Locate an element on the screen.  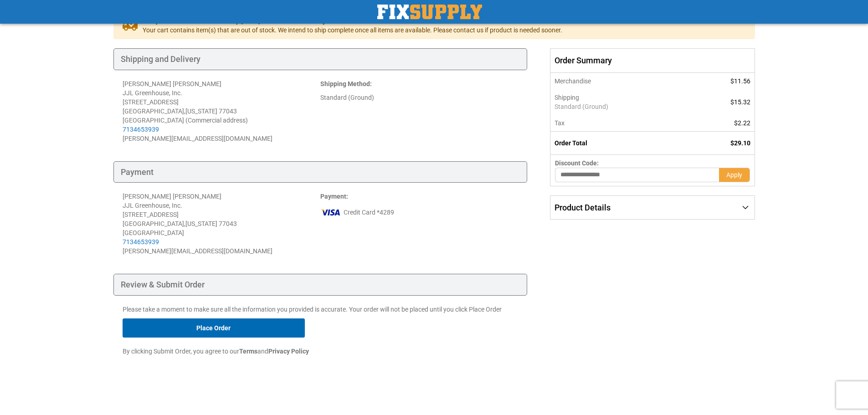
span: Standard (Ground) is located at coordinates (620, 106).